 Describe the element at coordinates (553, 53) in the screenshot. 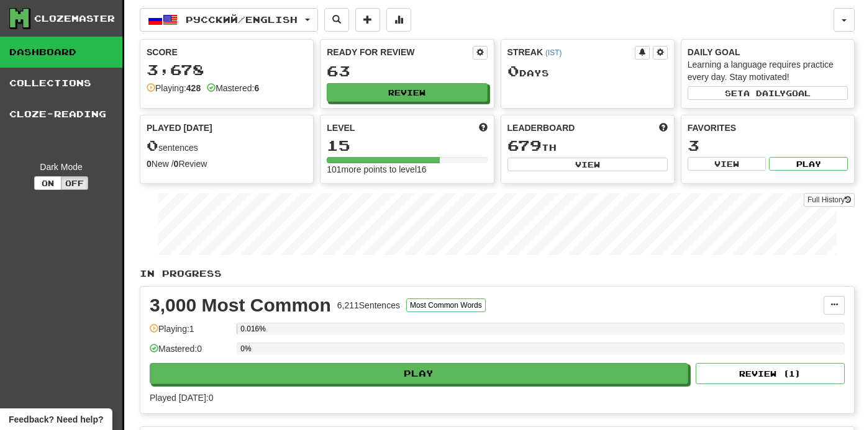

I see `a: (IST)` at that location.